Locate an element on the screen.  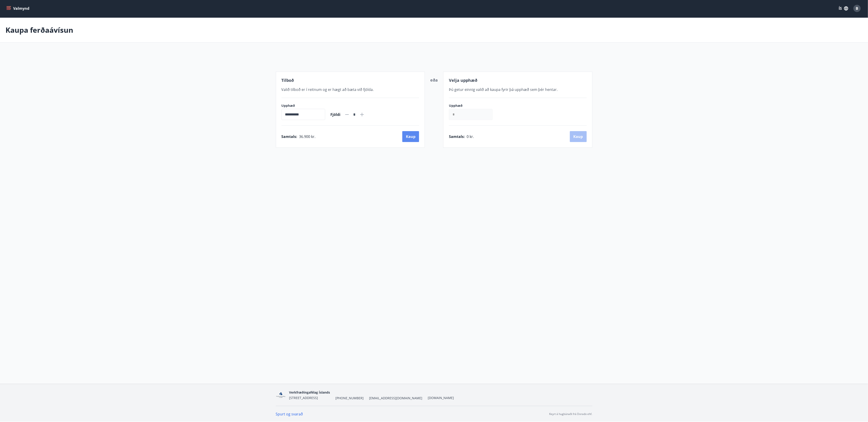
span: eða is located at coordinates (434, 80).